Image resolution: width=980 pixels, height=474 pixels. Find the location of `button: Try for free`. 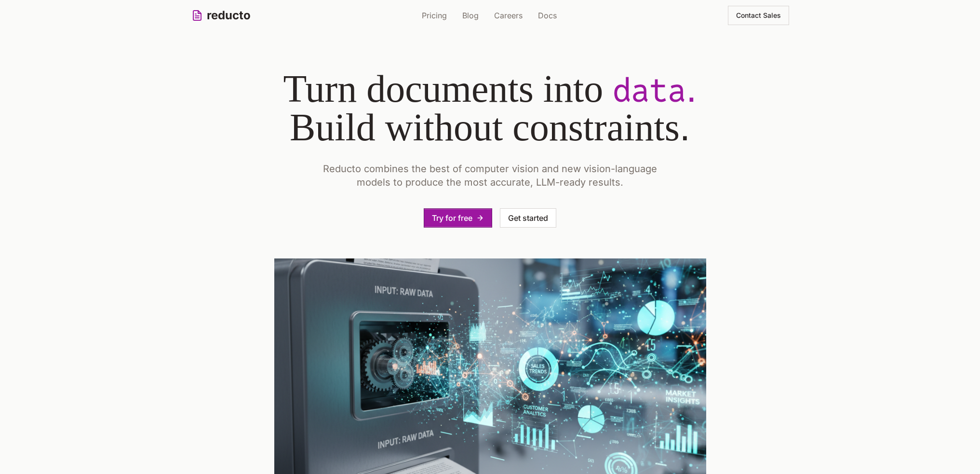

button: Try for free is located at coordinates (458, 218).